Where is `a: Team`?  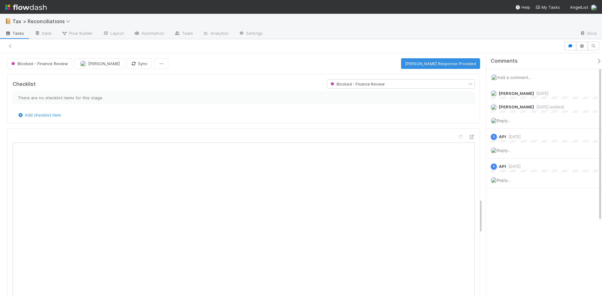 a: Team is located at coordinates (183, 34).